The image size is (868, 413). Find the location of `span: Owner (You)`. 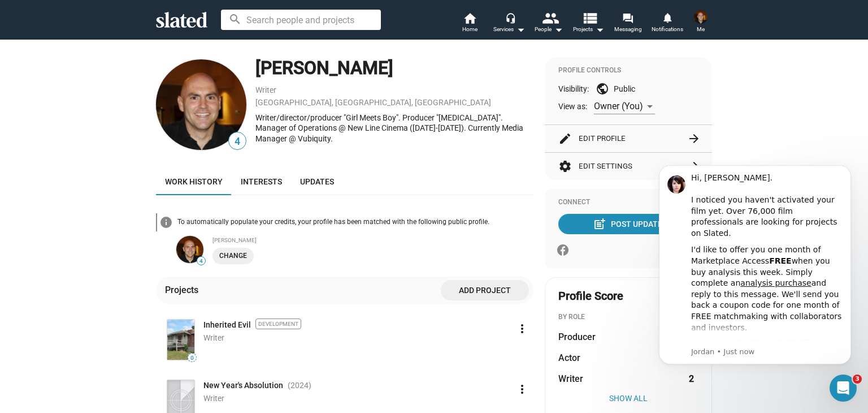

span: Owner (You) is located at coordinates (618, 106).